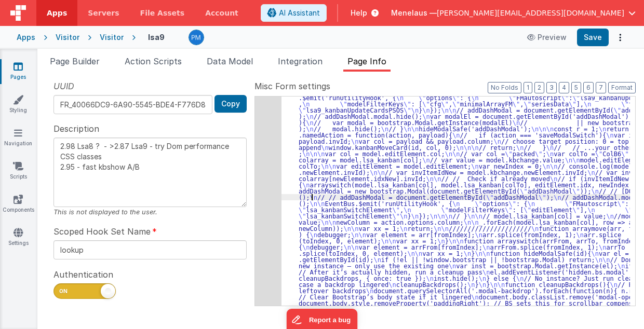 The height and width of the screenshot is (329, 644). What do you see at coordinates (293, 13) in the screenshot?
I see `button: AI Assistant` at bounding box center [293, 13].